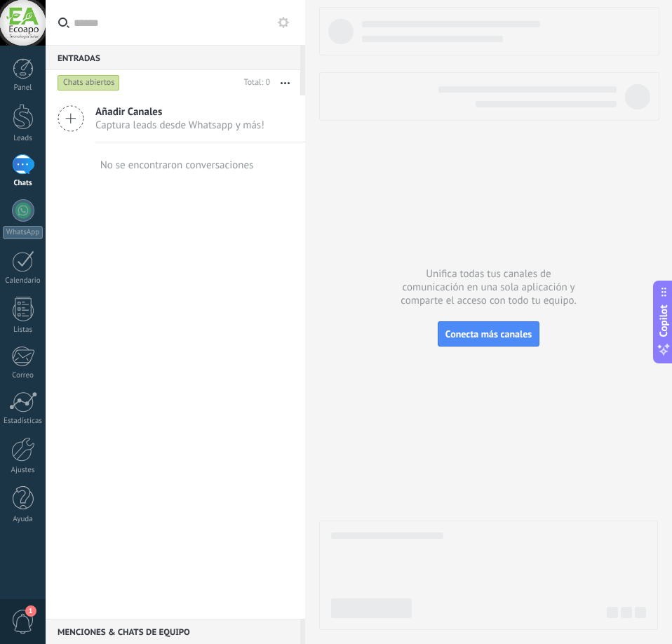 The width and height of the screenshot is (672, 644). What do you see at coordinates (88, 82) in the screenshot?
I see `div: Chats abiertos` at bounding box center [88, 82].